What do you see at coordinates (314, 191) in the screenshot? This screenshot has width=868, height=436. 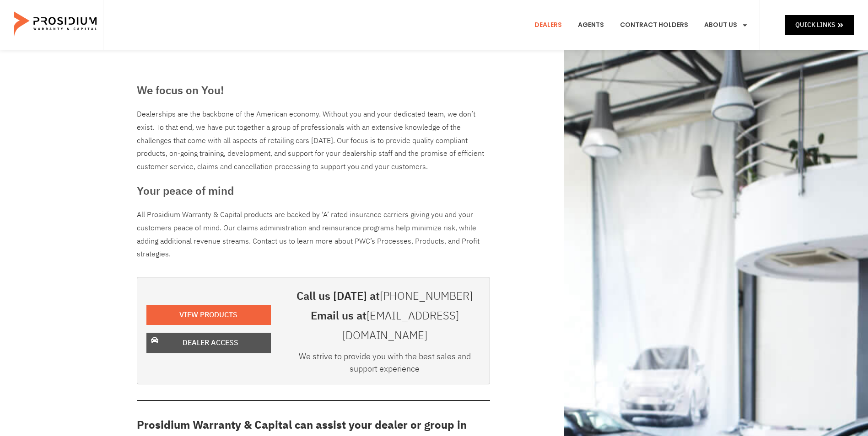 I see `h3: Your peace of mind` at bounding box center [314, 191].